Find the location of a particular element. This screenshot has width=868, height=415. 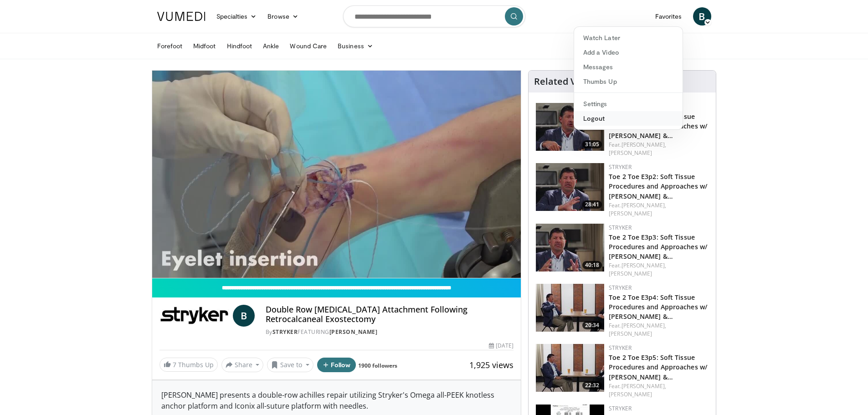

a: Hindfoot is located at coordinates (240, 46).